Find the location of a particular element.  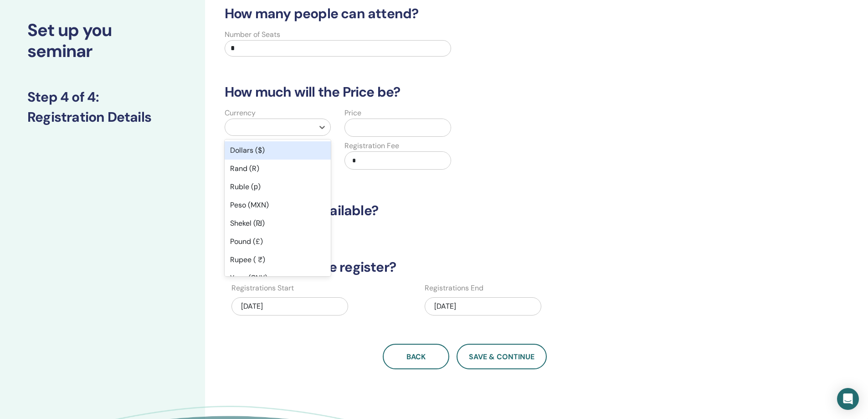

span: Save & Continue is located at coordinates (502, 356).